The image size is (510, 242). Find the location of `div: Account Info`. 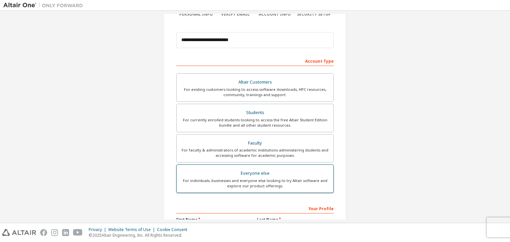

div: Account Info is located at coordinates (275, 14).